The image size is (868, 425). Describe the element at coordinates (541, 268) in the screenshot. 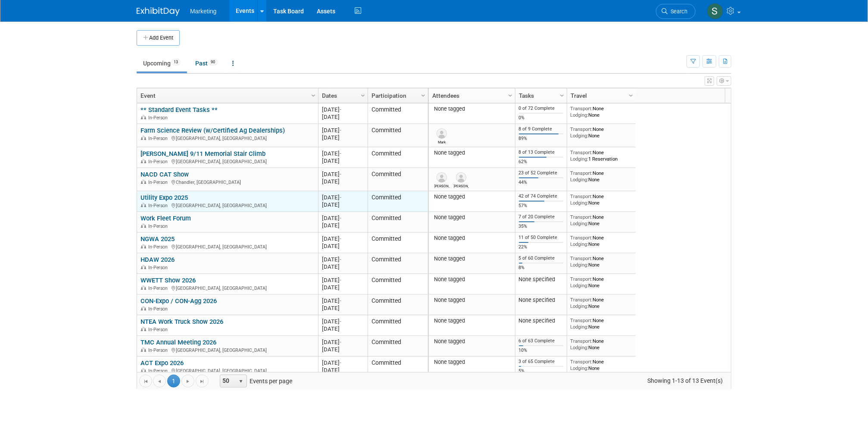

I see `div: 8%` at that location.